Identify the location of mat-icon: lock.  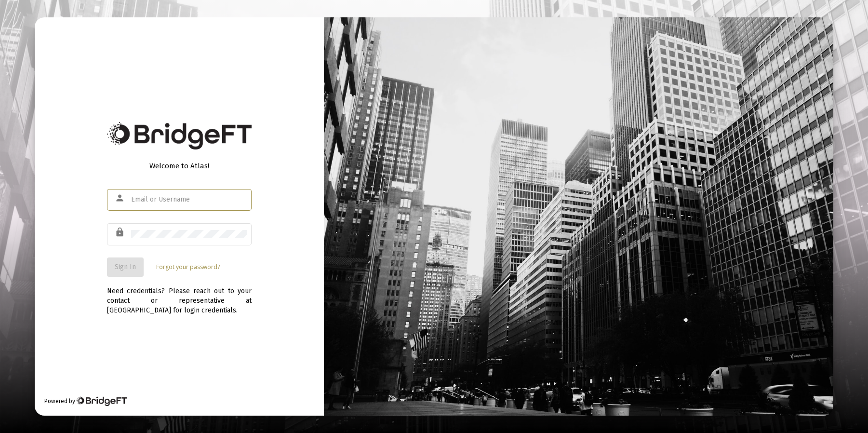
(120, 232).